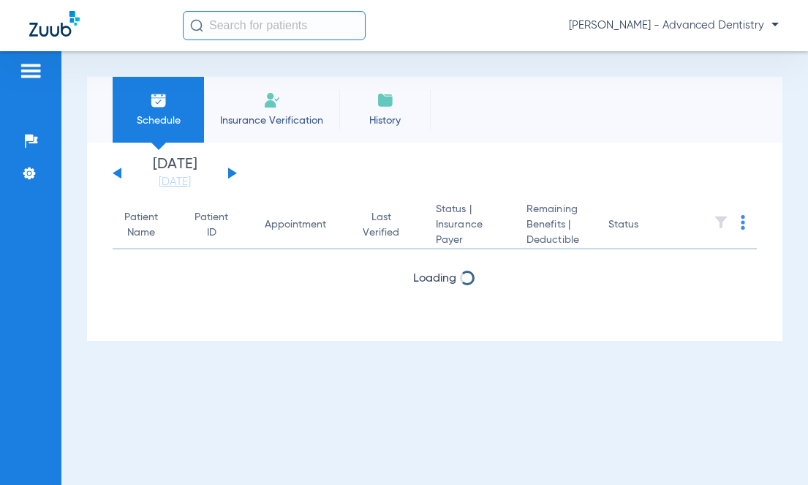  Describe the element at coordinates (469, 233) in the screenshot. I see `span: Insurance Payer` at that location.